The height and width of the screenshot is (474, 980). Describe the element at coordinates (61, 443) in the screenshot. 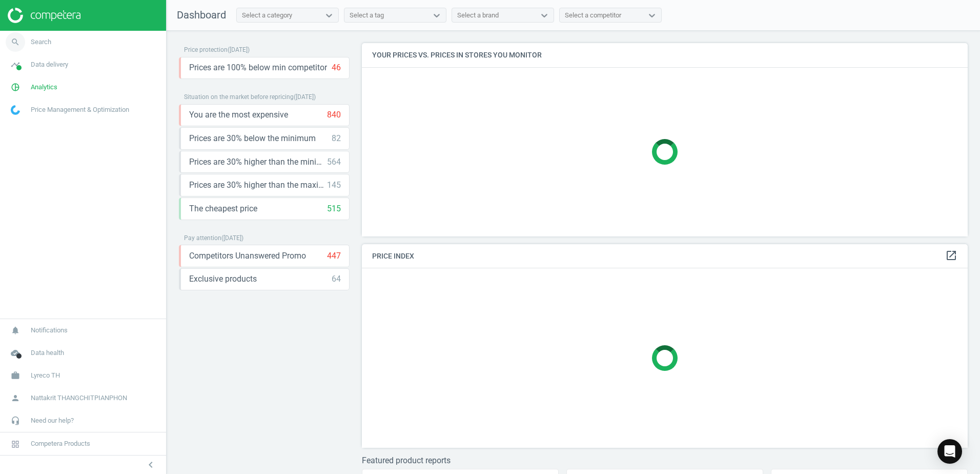

I see `span: Competera Products` at that location.